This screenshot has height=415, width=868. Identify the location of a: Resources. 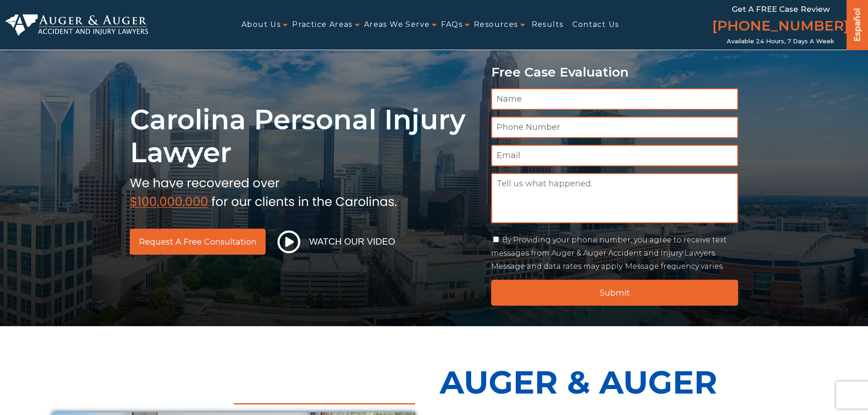
(496, 25).